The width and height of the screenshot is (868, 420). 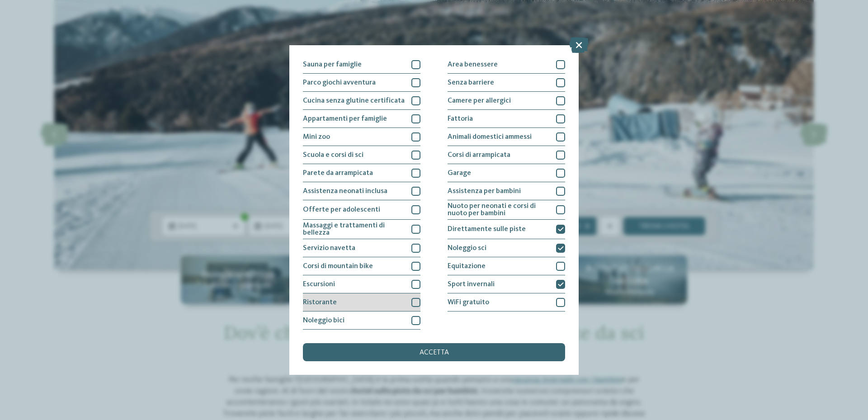 I want to click on span: WiFi gratuito, so click(x=468, y=303).